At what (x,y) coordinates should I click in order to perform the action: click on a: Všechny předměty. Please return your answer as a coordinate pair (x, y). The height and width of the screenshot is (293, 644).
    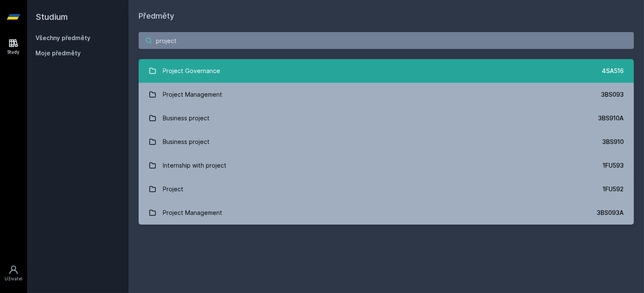
    Looking at the image, I should click on (63, 38).